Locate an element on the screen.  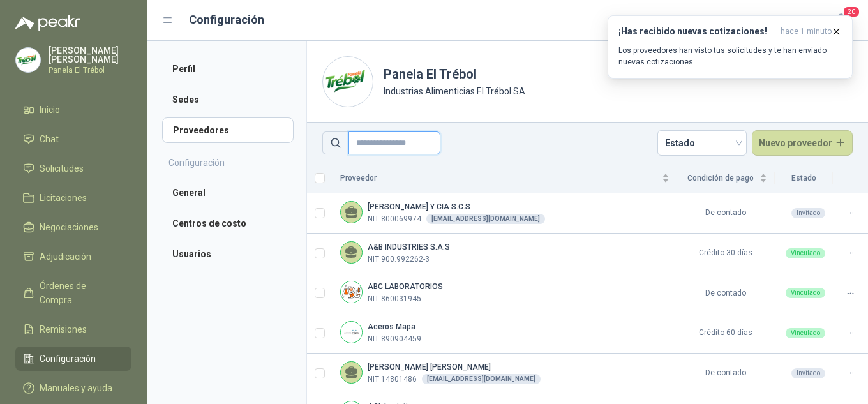
a: Solicitudes is located at coordinates (74, 168).